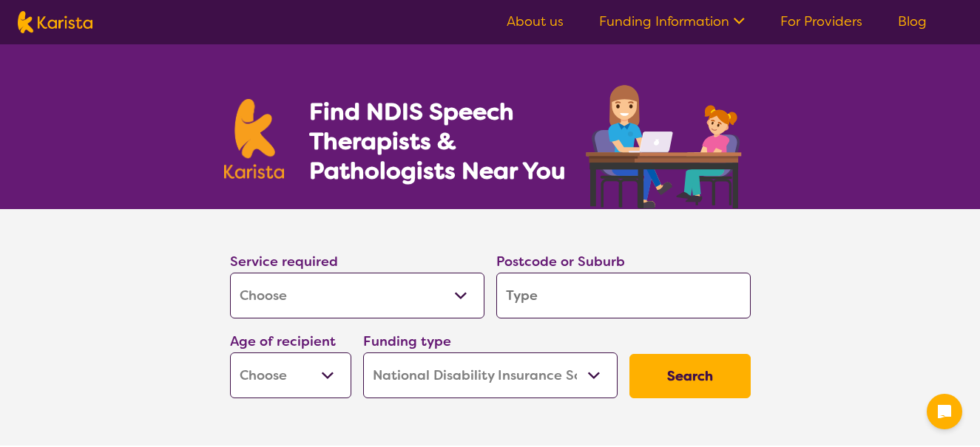 The height and width of the screenshot is (447, 980). Describe the element at coordinates (446, 142) in the screenshot. I see `h1: Find NDIS Speech Therapists & Pathologists Near You` at that location.